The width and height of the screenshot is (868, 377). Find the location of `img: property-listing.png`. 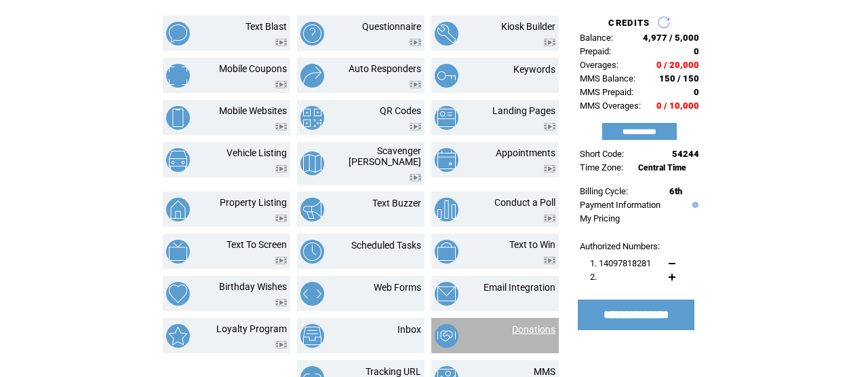

img: property-listing.png is located at coordinates (178, 209).